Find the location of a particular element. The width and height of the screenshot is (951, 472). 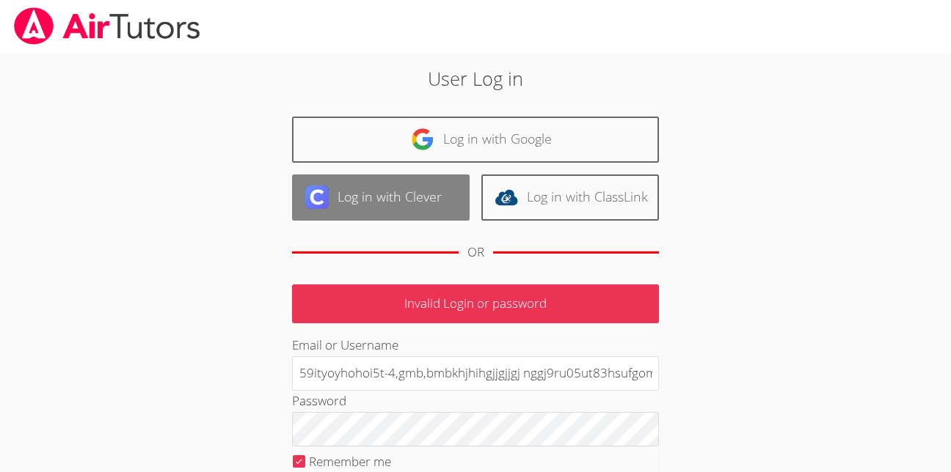

img: google-logo-50288ca7cdecda66e5e0955fdab243c47b7ad437acaf1139b6f446037453330a.svg is located at coordinates (423, 139).